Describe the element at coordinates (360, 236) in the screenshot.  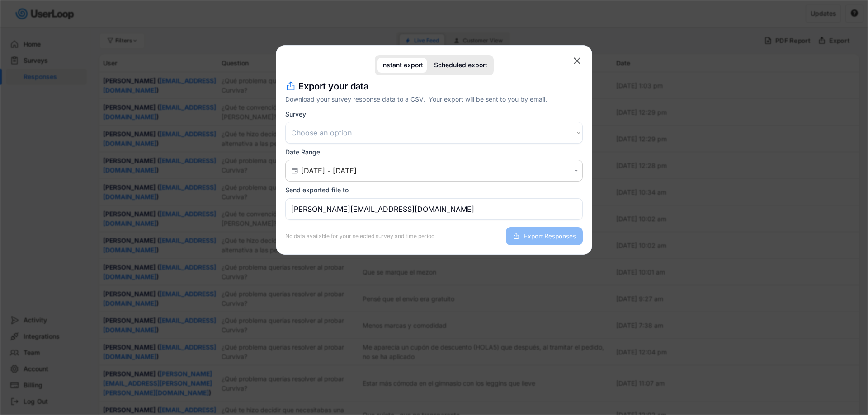
I see `div: No data available for your selected survey and time period` at that location.